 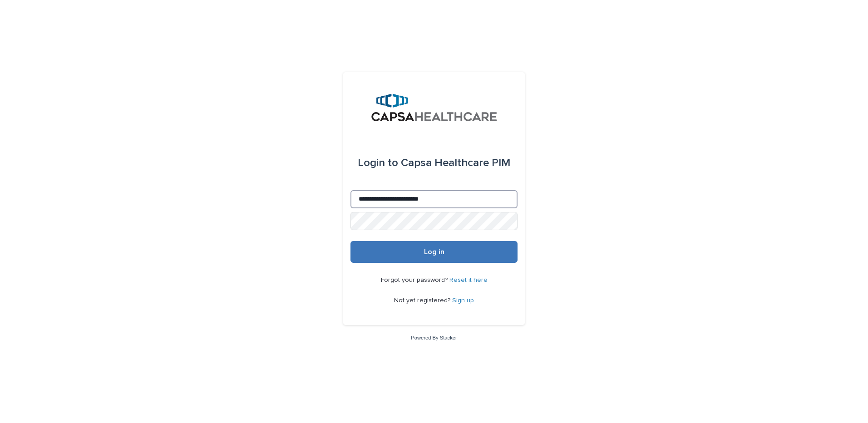 What do you see at coordinates (415, 280) in the screenshot?
I see `span: Forgot your password?` at bounding box center [415, 280].